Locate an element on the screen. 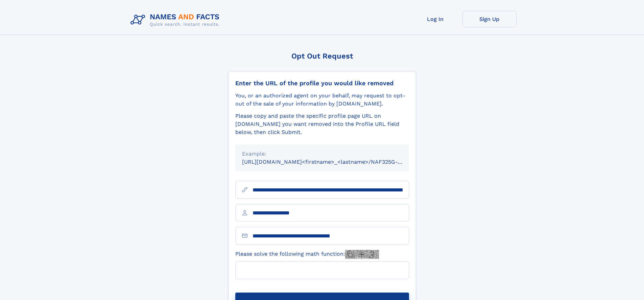 The height and width of the screenshot is (300, 644). img: Logo Names and Facts is located at coordinates (176, 20).